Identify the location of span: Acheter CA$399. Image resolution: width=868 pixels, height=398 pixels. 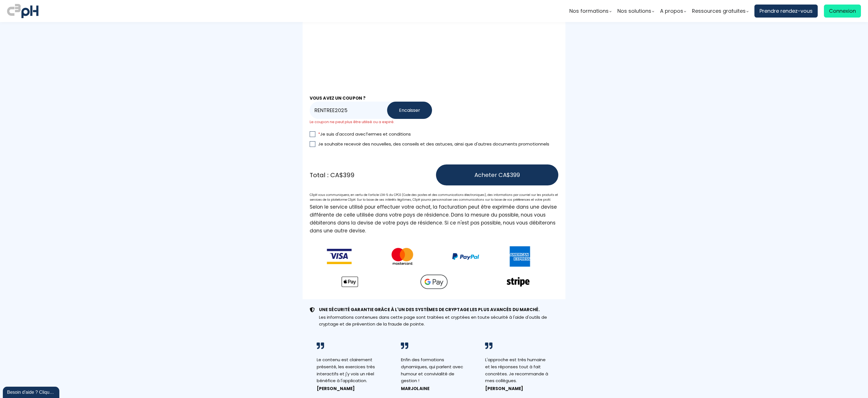
(497, 175).